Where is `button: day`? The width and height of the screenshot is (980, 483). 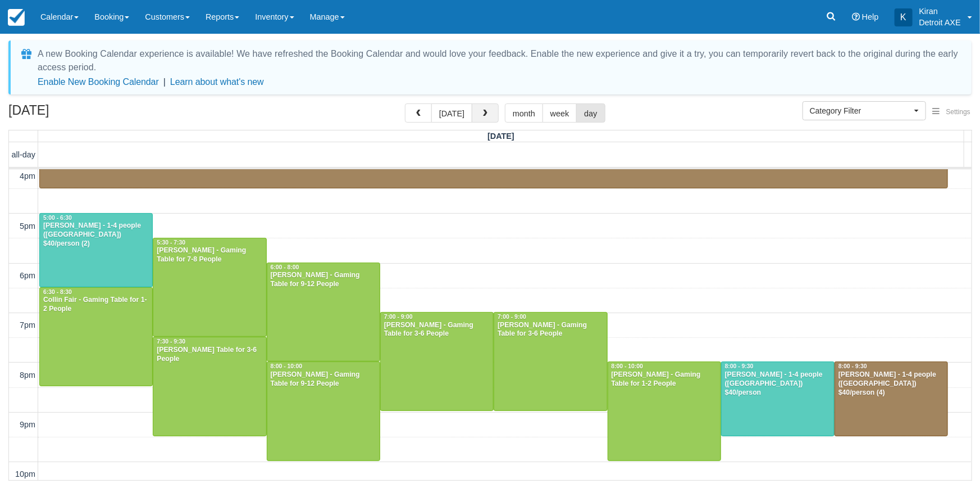 button: day is located at coordinates (590, 113).